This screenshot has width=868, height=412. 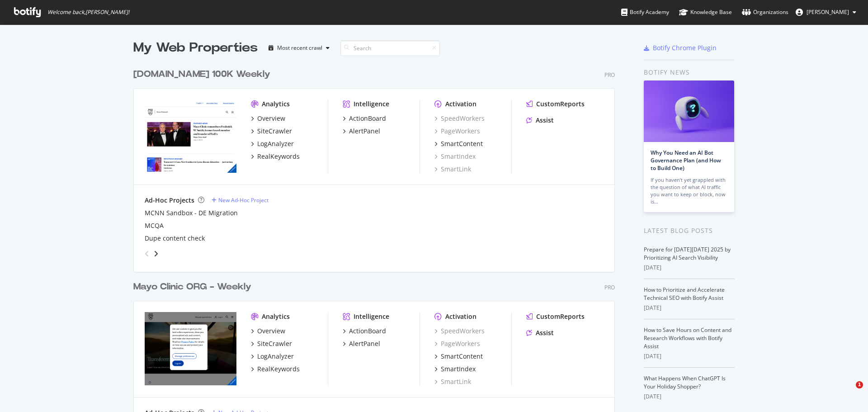 What do you see at coordinates (170, 200) in the screenshot?
I see `div: Ad-Hoc Projects` at bounding box center [170, 200].